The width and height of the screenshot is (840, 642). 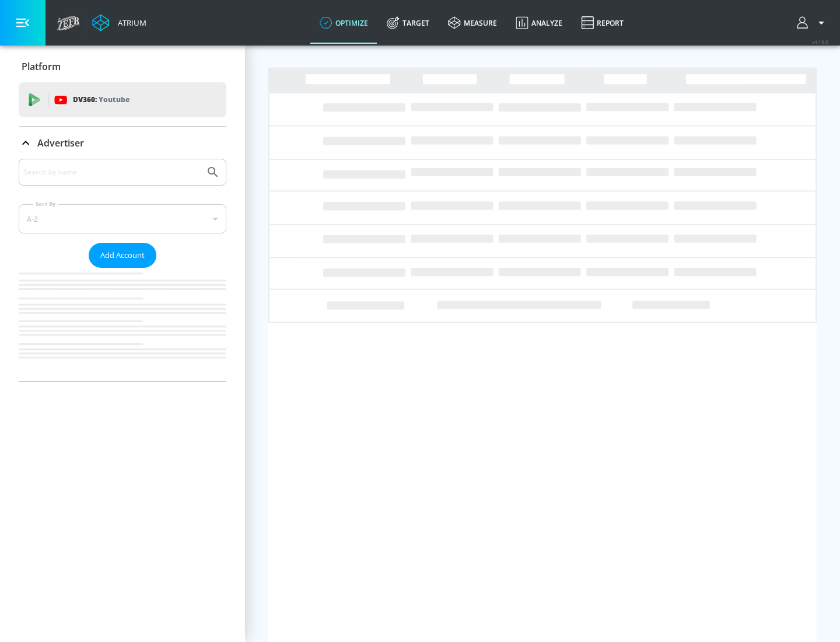 What do you see at coordinates (122, 100) in the screenshot?
I see `div: DV360: Youtube` at bounding box center [122, 100].